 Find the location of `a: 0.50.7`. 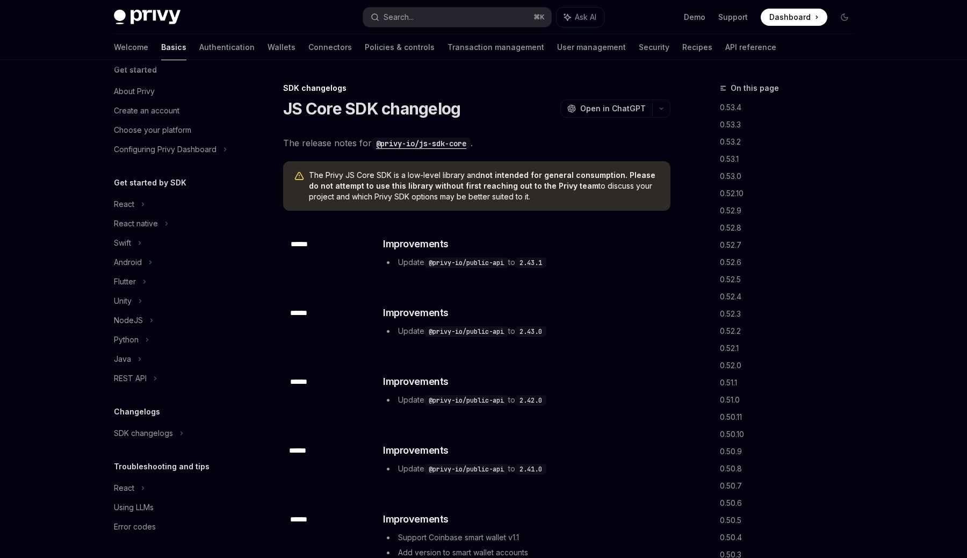

a: 0.50.7 is located at coordinates (791, 486).